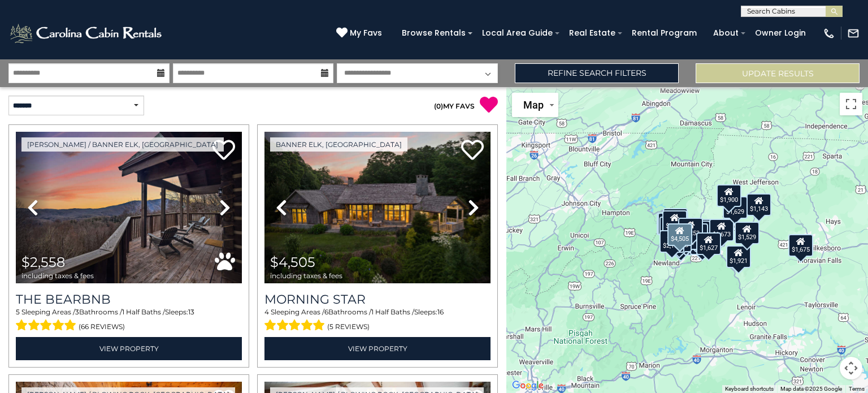 Image resolution: width=868 pixels, height=393 pixels. I want to click on span: (66 reviews), so click(102, 326).